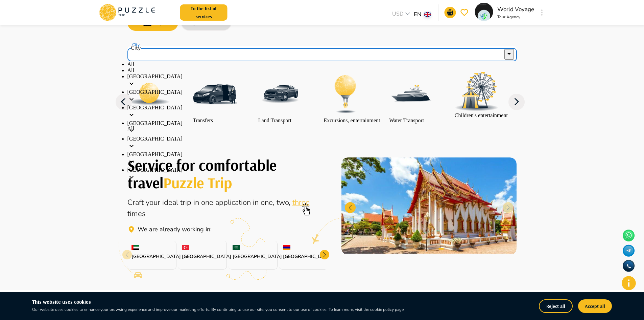 Image resolution: width=644 pixels, height=320 pixels. Describe the element at coordinates (428, 14) in the screenshot. I see `img: lang` at that location.